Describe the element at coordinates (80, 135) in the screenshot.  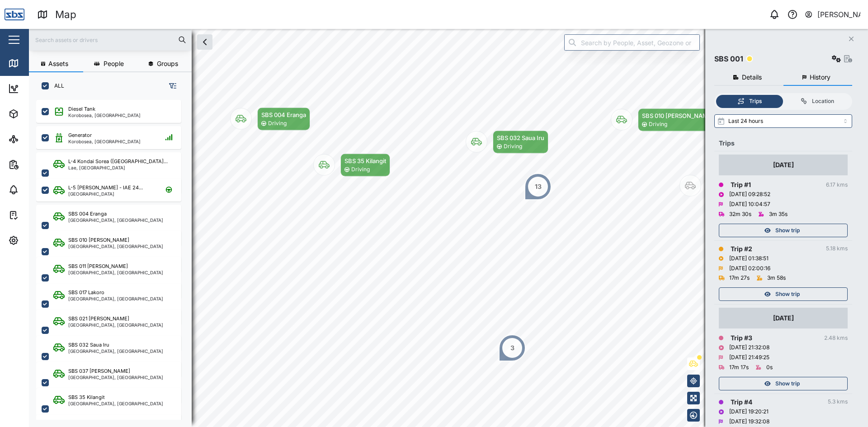
I see `div: Generator` at that location.